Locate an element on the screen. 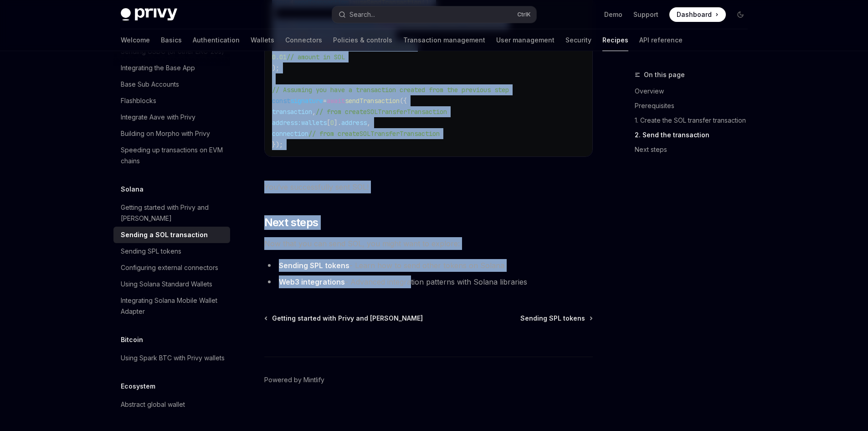 The image size is (868, 431). a: Connectors is located at coordinates (303, 40).